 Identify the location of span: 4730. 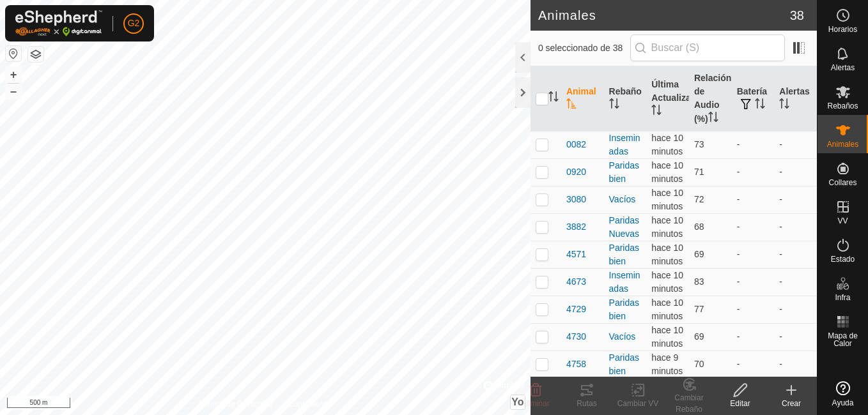
(576, 336).